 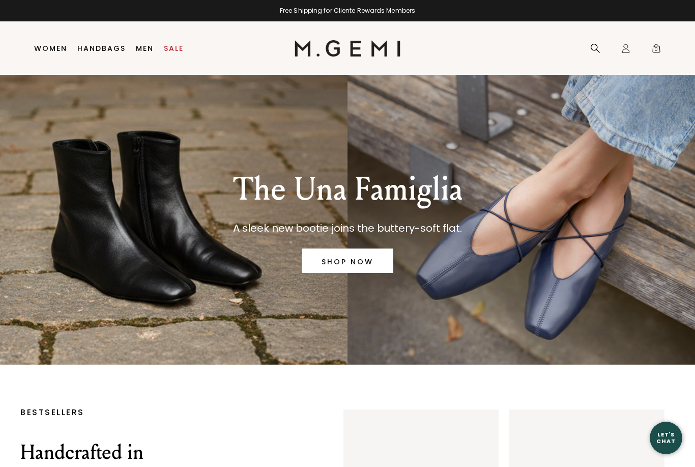 I want to click on a: Men, so click(x=144, y=48).